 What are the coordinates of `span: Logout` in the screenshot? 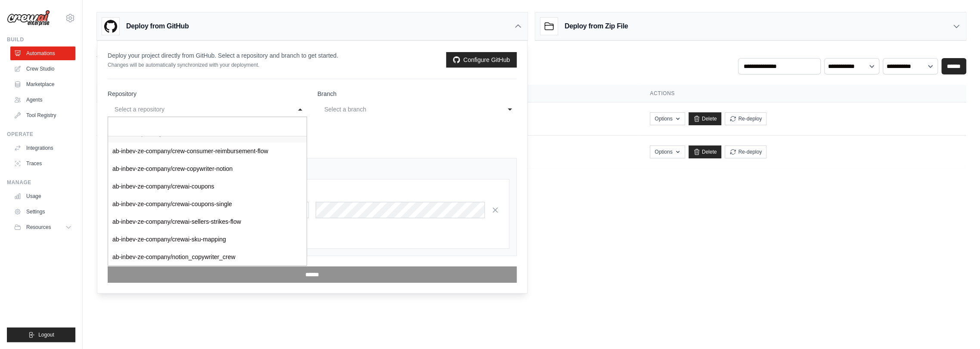 It's located at (46, 335).